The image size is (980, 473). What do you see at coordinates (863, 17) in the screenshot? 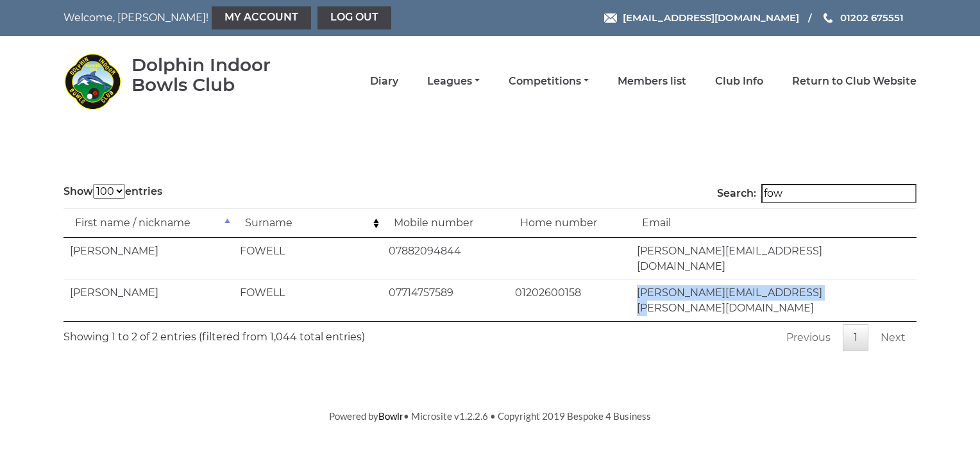
I see `a: Phone us 01202 675551` at bounding box center [863, 17].